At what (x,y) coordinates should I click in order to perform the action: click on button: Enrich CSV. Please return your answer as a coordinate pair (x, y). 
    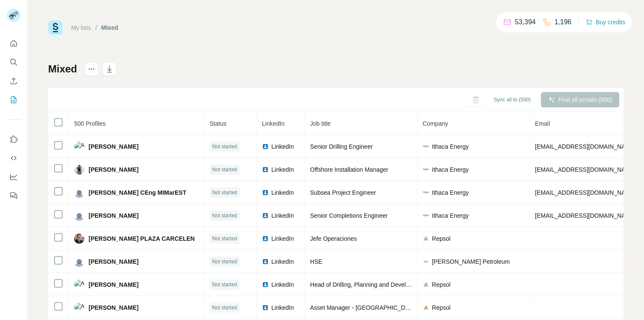
    Looking at the image, I should click on (14, 81).